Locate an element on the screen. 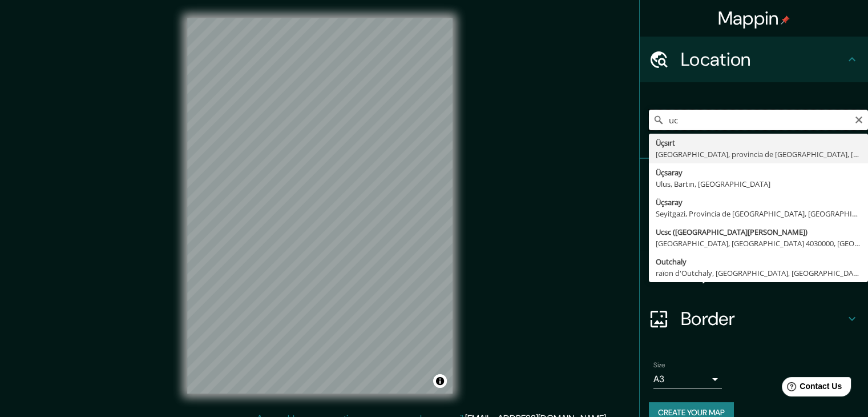 Image resolution: width=868 pixels, height=417 pixels. div: Üçsırt is located at coordinates (758, 143).